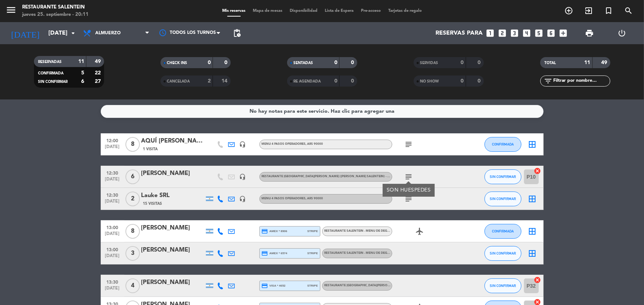 The image size is (644, 305). I want to click on span: Reservas para, so click(459, 33).